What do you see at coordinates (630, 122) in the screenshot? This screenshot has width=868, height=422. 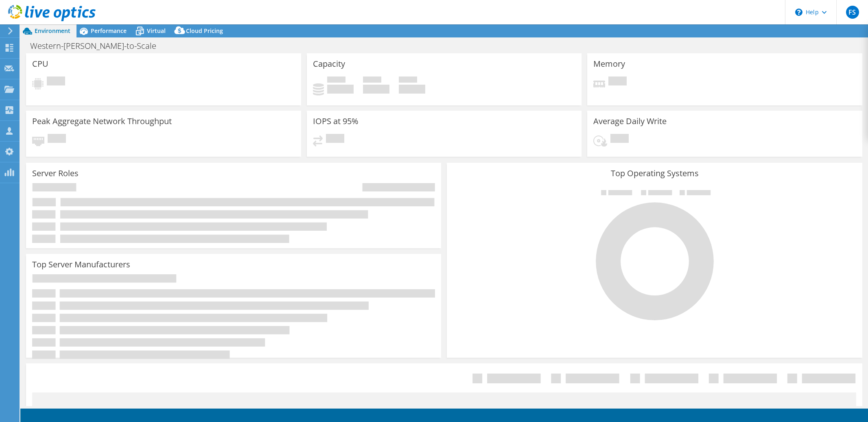 I see `h3: Average Daily Write` at bounding box center [630, 122].